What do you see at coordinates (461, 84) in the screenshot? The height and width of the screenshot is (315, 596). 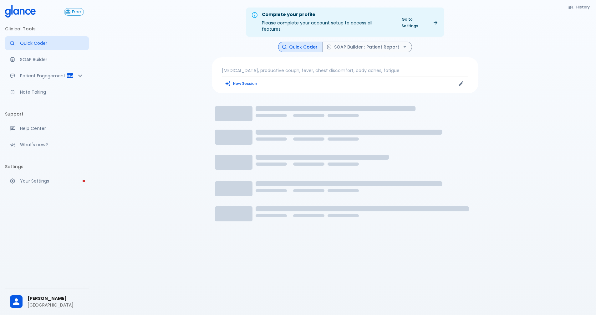 I see `button: Edit` at bounding box center [461, 84].